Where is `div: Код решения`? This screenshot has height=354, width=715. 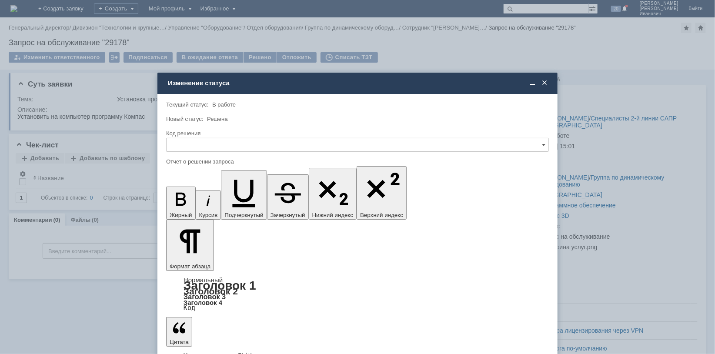
div: Код решения is located at coordinates (357, 133).